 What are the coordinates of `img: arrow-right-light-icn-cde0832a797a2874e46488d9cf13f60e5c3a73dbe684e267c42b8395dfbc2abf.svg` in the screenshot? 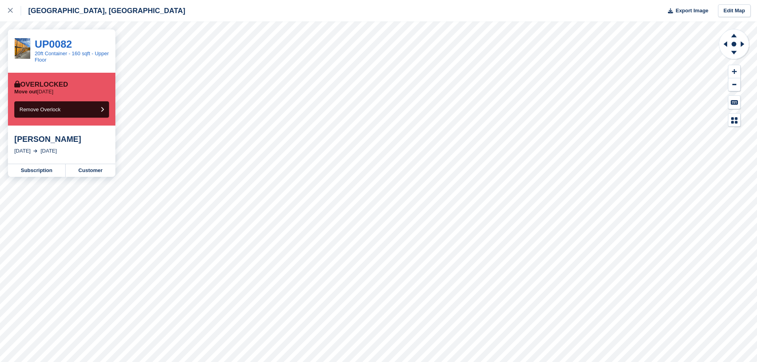 It's located at (35, 151).